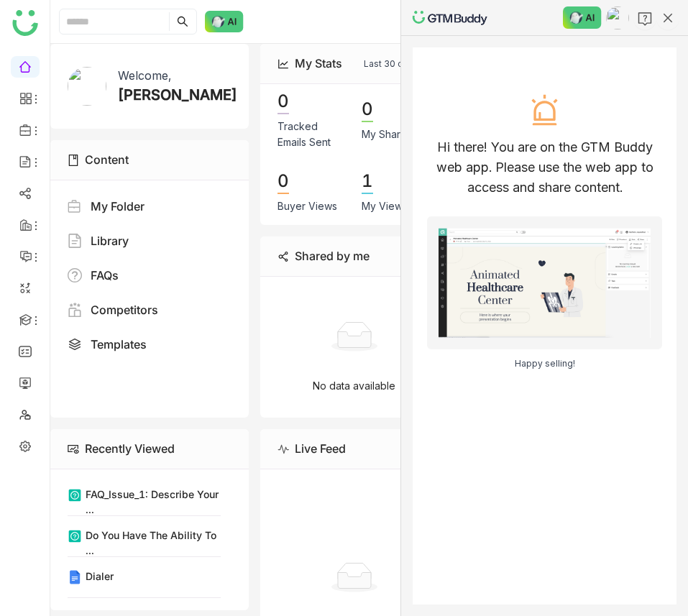 The image size is (688, 616). What do you see at coordinates (125, 310) in the screenshot?
I see `div: Competitors` at bounding box center [125, 310].